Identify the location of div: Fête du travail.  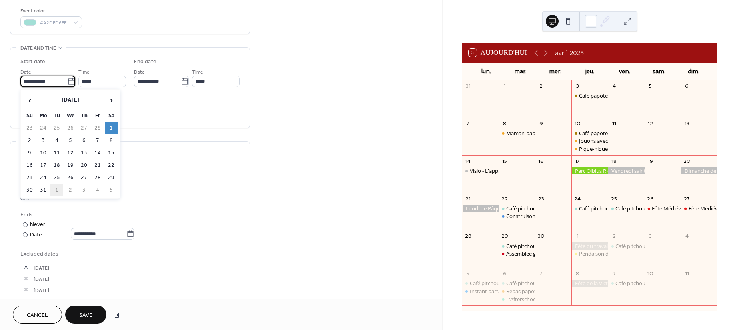
(589, 246).